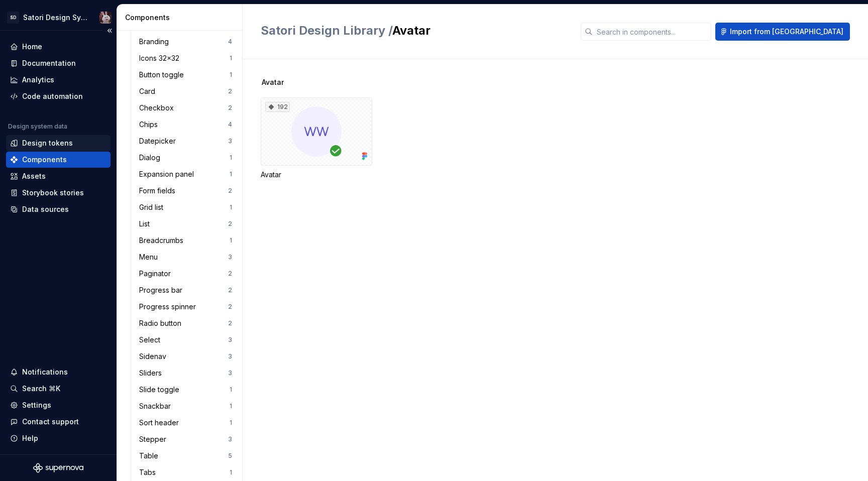 The height and width of the screenshot is (481, 868). What do you see at coordinates (185, 75) in the screenshot?
I see `a: Button toggle1` at bounding box center [185, 75].